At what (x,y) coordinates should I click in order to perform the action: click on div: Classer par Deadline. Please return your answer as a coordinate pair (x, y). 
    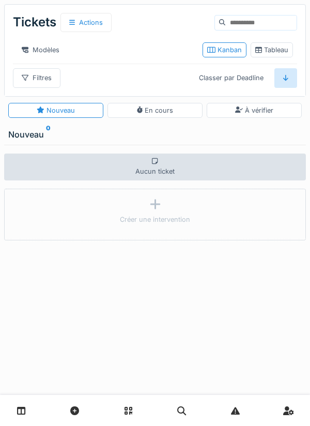
    Looking at the image, I should click on (231, 78).